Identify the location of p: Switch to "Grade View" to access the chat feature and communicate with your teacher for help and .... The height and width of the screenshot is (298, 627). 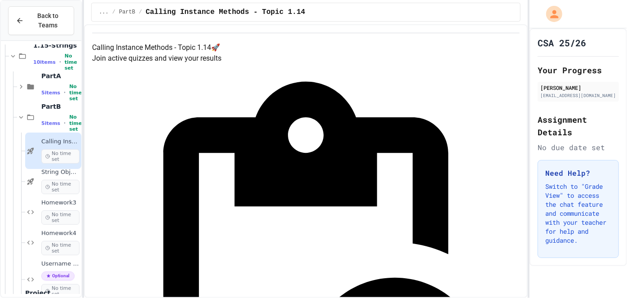
(578, 213).